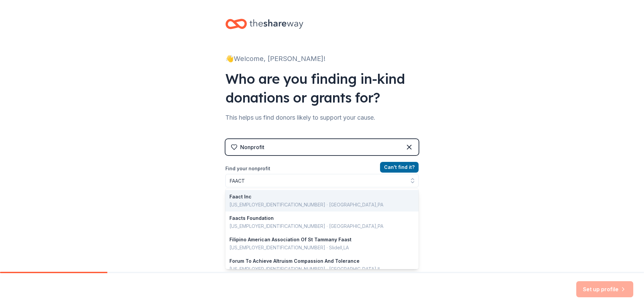 This screenshot has height=308, width=644. I want to click on div: Faacts Foundation, so click(318, 218).